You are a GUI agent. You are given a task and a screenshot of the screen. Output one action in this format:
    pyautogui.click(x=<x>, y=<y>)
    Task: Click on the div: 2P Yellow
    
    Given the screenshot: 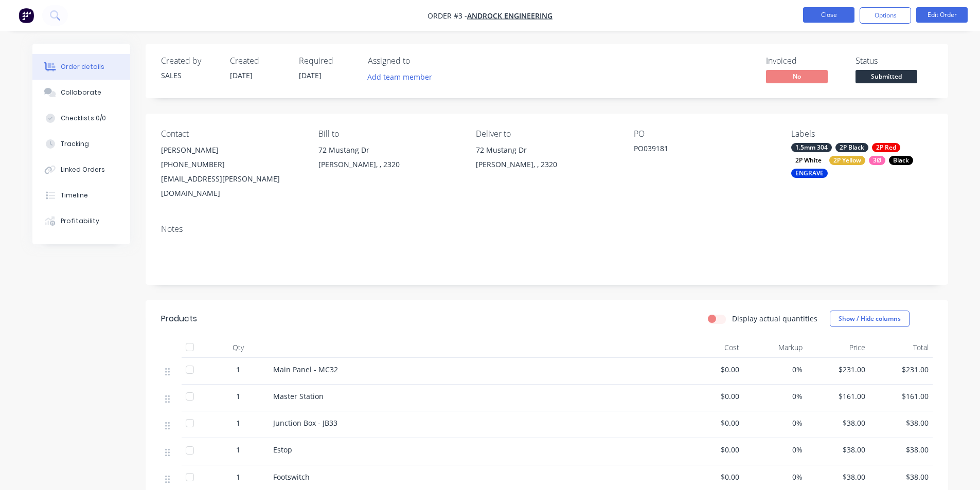 What is the action you would take?
    pyautogui.click(x=847, y=161)
    